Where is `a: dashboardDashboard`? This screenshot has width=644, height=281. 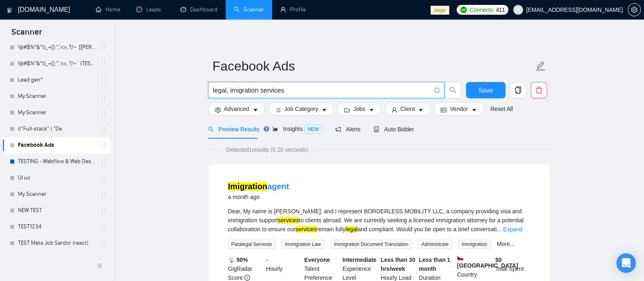 a: dashboardDashboard is located at coordinates (199, 9).